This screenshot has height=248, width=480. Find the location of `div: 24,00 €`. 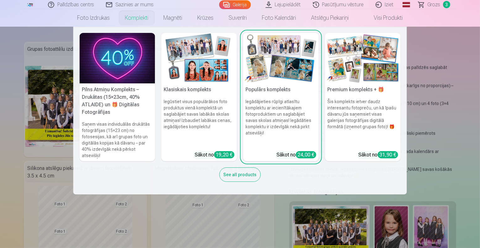

div: 24,00 € is located at coordinates (306, 155).